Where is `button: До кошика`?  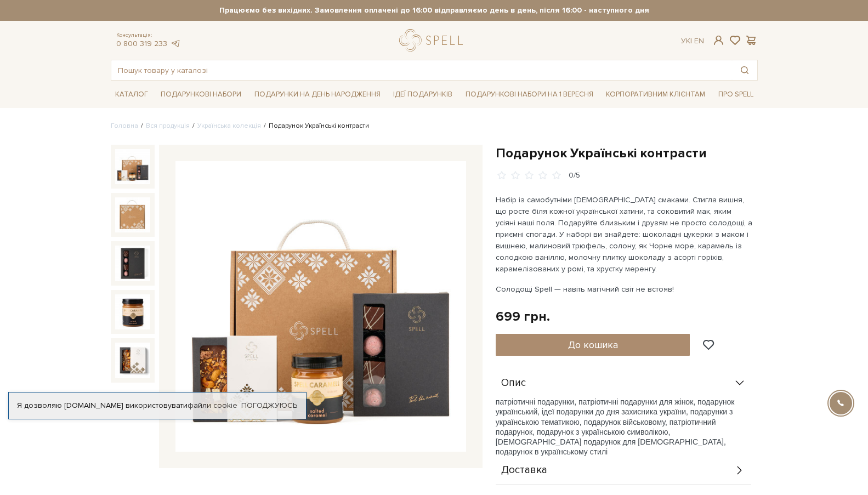 button: До кошика is located at coordinates (593, 345).